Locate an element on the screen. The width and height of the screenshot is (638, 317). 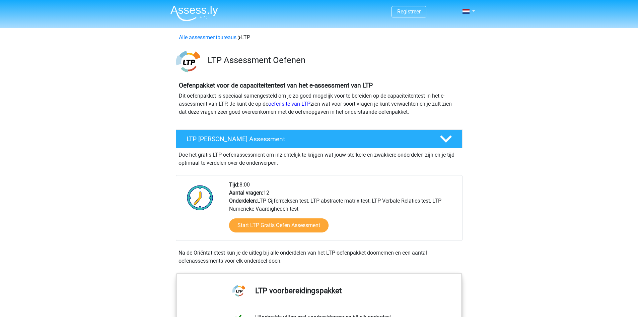
a: Start LTP Gratis Oefen Assessment is located at coordinates (279, 225).